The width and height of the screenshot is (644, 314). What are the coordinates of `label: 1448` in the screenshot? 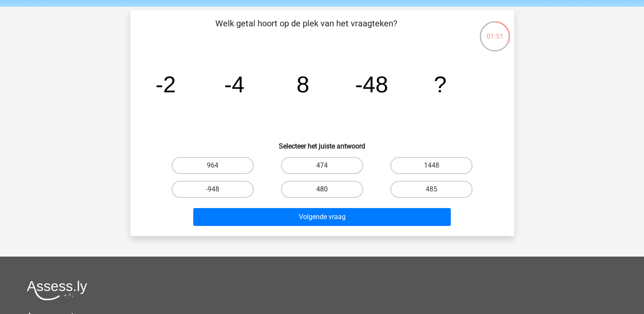 It's located at (431, 165).